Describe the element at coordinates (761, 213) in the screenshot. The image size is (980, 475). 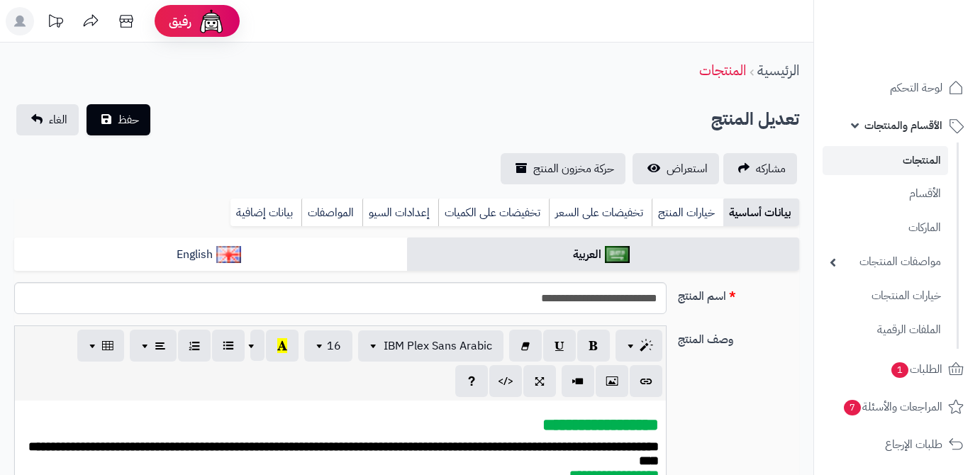
I see `a: بيانات أساسية` at that location.